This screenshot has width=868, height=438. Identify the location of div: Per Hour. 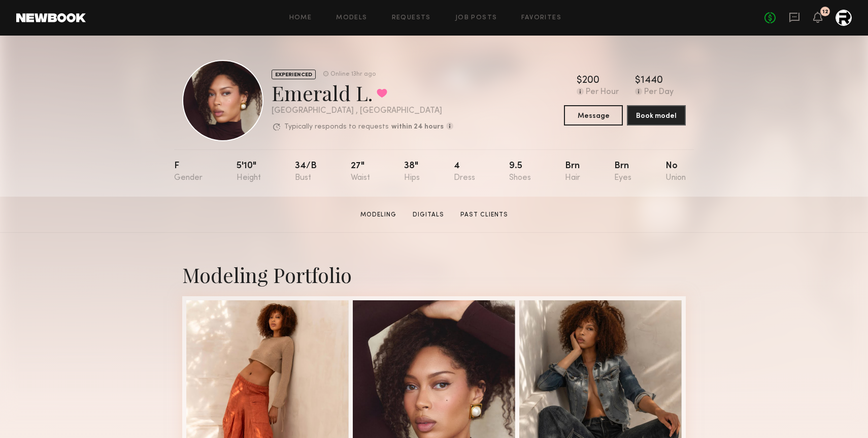
(602, 92).